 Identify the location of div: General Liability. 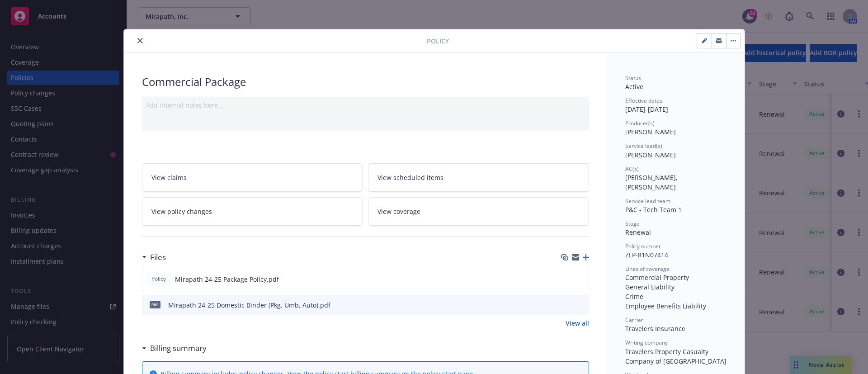
(676, 287).